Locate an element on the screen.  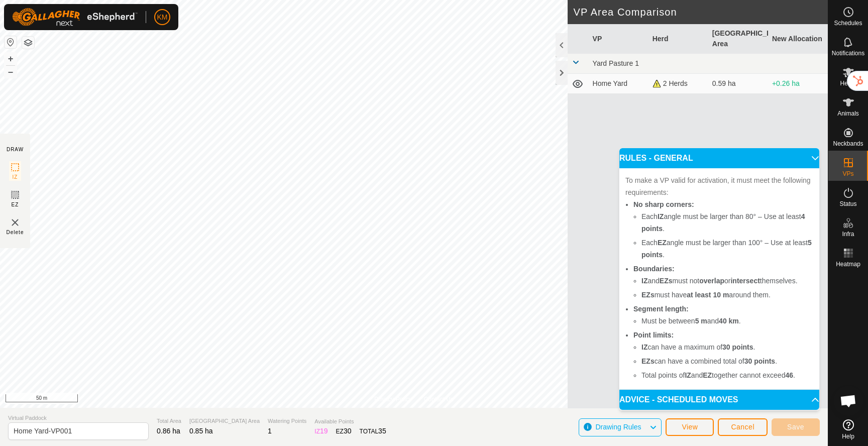
a: Help is located at coordinates (848, 429).